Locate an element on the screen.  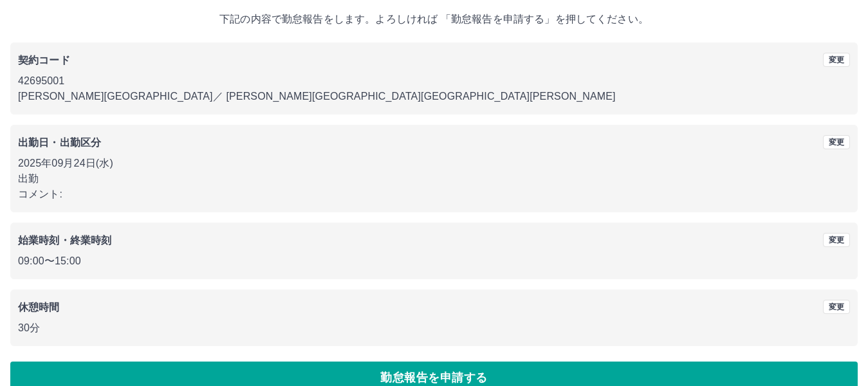
p: 下記の内容で勤怠報告をします。よろしければ 「勤怠報告を申請する」を押してください。 is located at coordinates (433, 19).